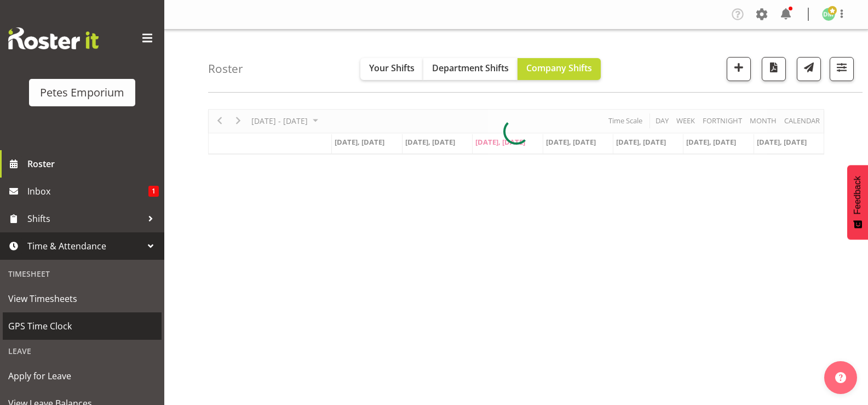  I want to click on span: Feedback, so click(858, 195).